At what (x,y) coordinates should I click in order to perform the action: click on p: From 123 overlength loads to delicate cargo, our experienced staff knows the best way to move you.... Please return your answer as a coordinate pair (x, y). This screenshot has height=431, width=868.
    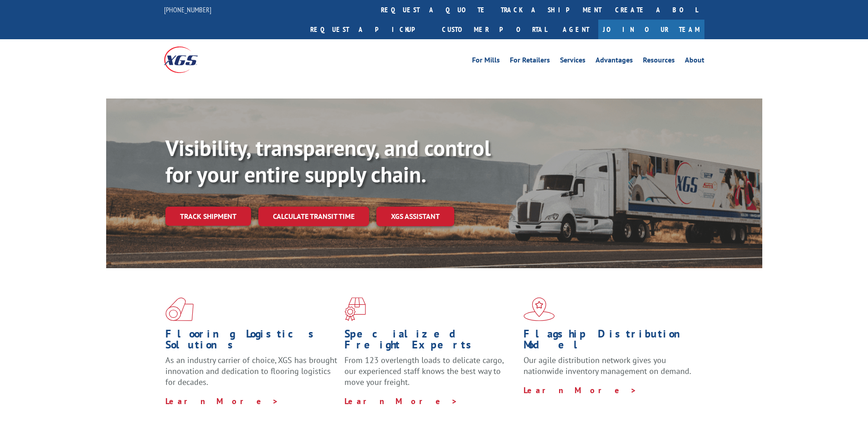
    Looking at the image, I should click on (431, 375).